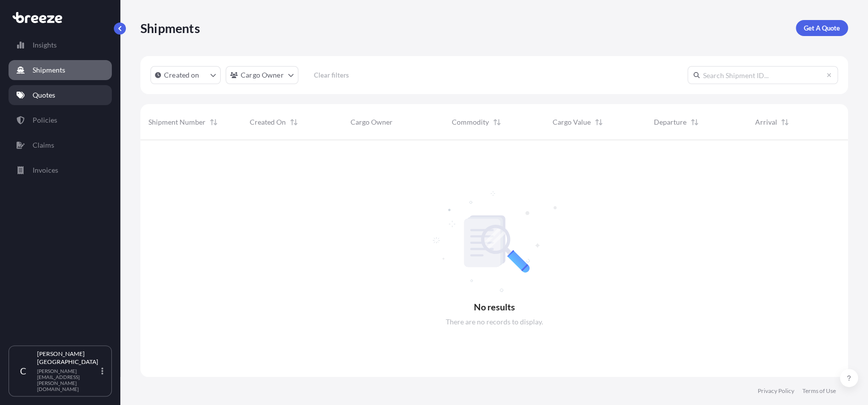 The image size is (868, 405). Describe the element at coordinates (60, 170) in the screenshot. I see `a: Invoices` at that location.